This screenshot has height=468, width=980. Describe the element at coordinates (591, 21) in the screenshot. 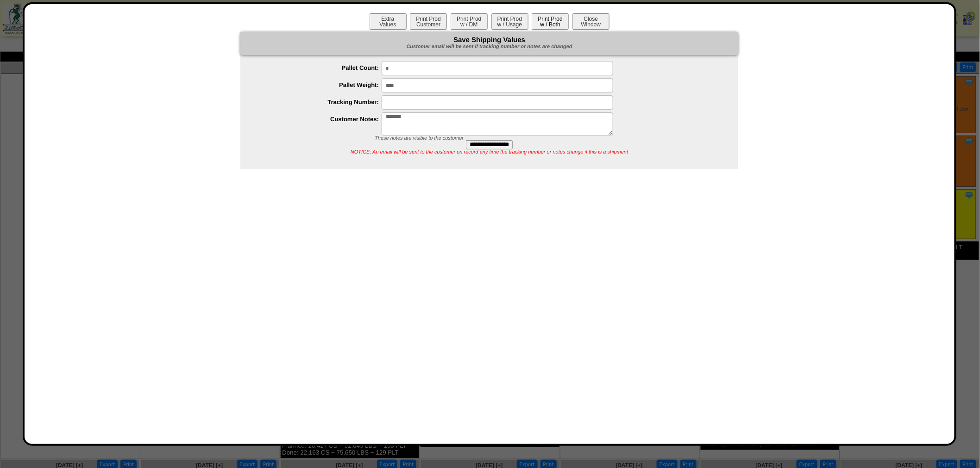

I see `button: CloseWindow` at that location.